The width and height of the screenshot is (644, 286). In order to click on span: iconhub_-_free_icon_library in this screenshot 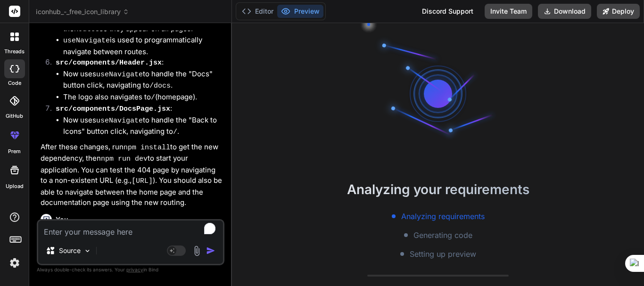, I will do `click(83, 12)`.